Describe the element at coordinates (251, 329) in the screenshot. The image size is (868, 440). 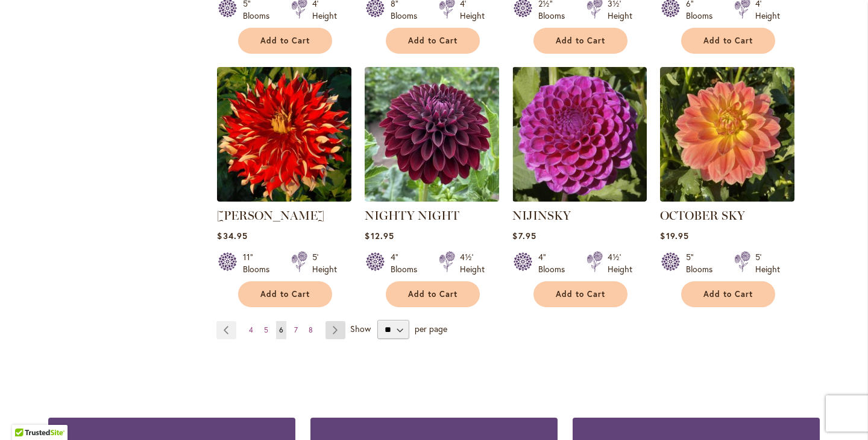
I see `span: 4` at that location.